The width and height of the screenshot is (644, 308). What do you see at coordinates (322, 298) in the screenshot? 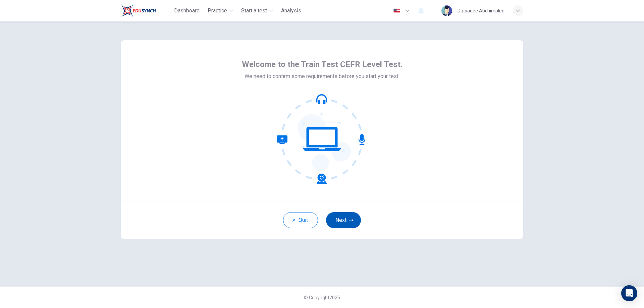
I see `span: © Copyright 2025` at bounding box center [322, 298].